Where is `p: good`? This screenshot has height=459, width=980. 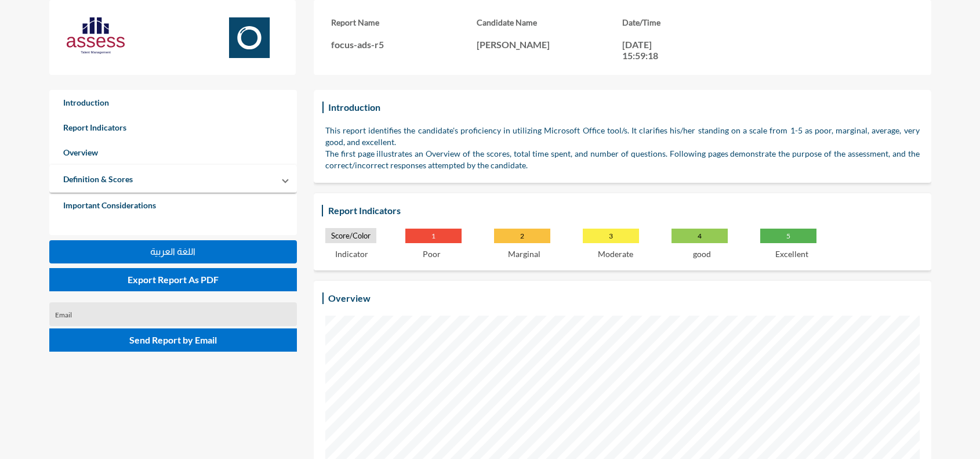 p: good is located at coordinates (702, 254).